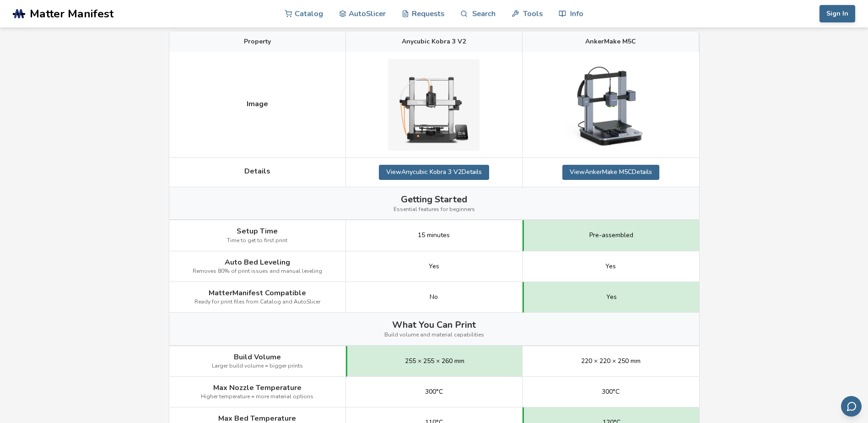 The width and height of the screenshot is (868, 423). What do you see at coordinates (257, 419) in the screenshot?
I see `span: Max Bed Temperature` at bounding box center [257, 419].